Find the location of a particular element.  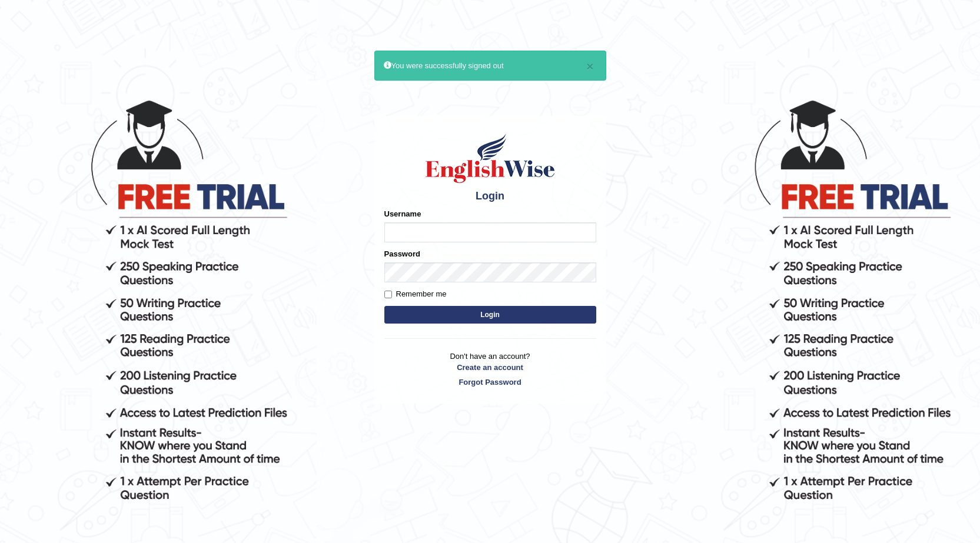

button: Login is located at coordinates (490, 315).